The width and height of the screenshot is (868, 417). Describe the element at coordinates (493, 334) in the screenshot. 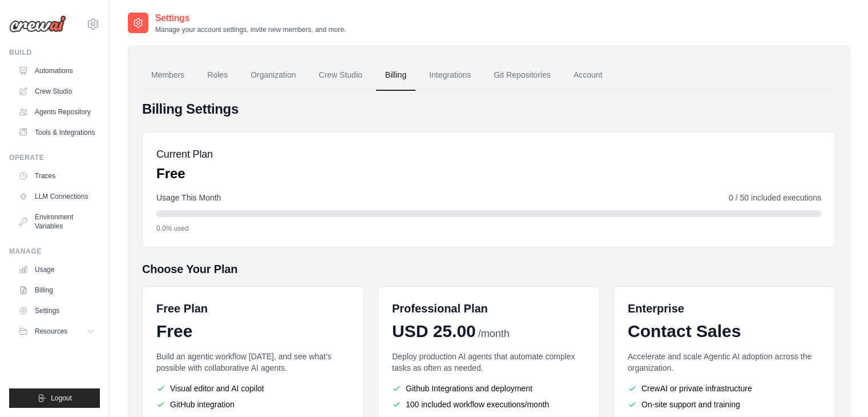

I see `span: /month` at that location.